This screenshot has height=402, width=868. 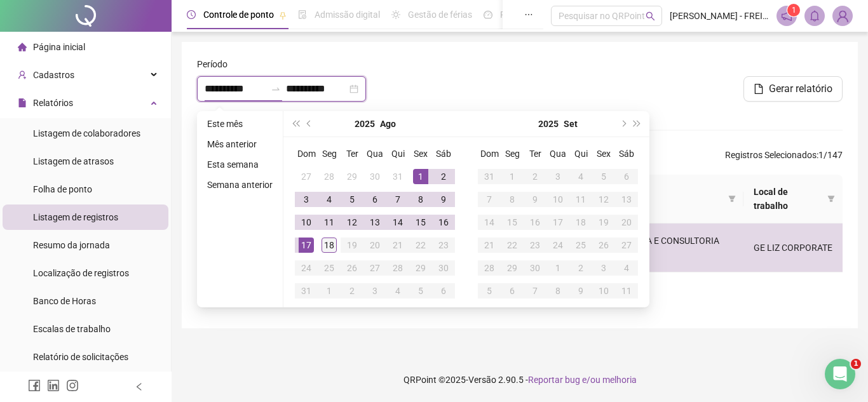 I want to click on td: 2025-09-20, so click(x=627, y=222).